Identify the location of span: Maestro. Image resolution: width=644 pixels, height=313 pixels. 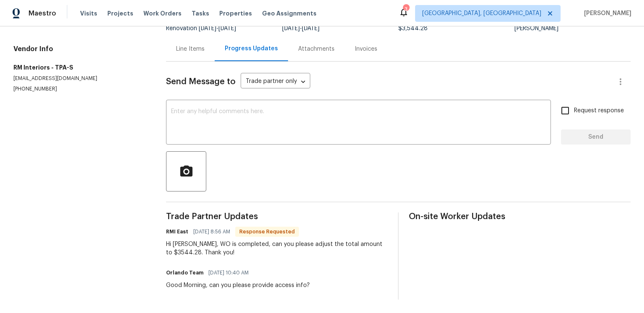
(42, 13).